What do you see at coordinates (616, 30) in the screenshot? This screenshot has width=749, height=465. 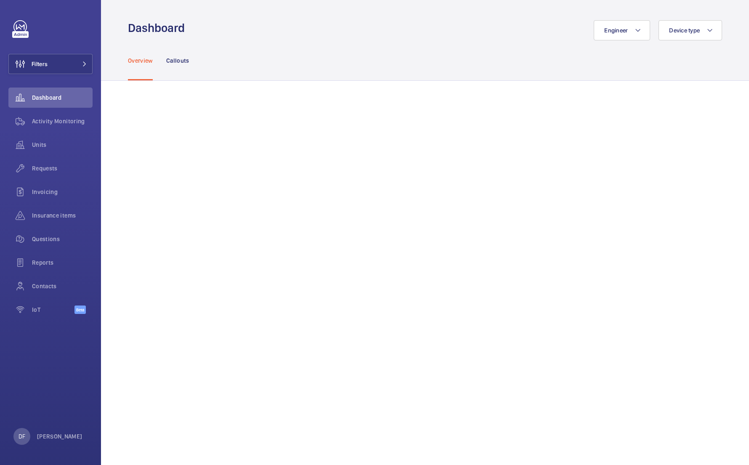 I see `span: Engineer` at bounding box center [616, 30].